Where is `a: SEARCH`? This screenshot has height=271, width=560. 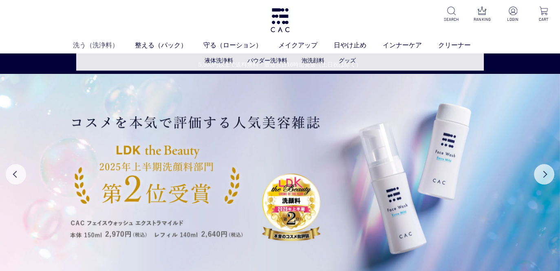 a: SEARCH is located at coordinates (451, 14).